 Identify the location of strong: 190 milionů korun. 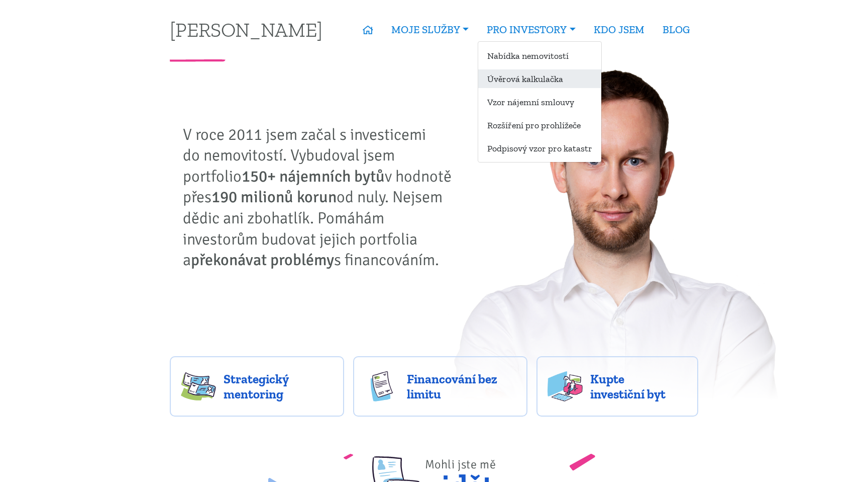
(274, 197).